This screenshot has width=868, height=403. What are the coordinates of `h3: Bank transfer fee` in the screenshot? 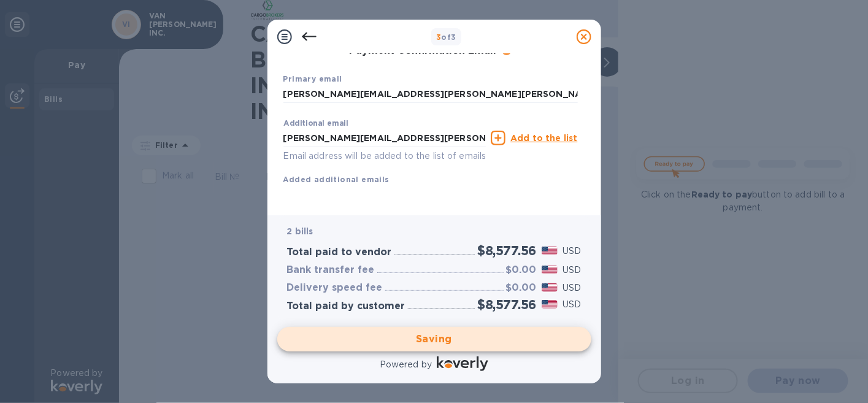 It's located at (331, 270).